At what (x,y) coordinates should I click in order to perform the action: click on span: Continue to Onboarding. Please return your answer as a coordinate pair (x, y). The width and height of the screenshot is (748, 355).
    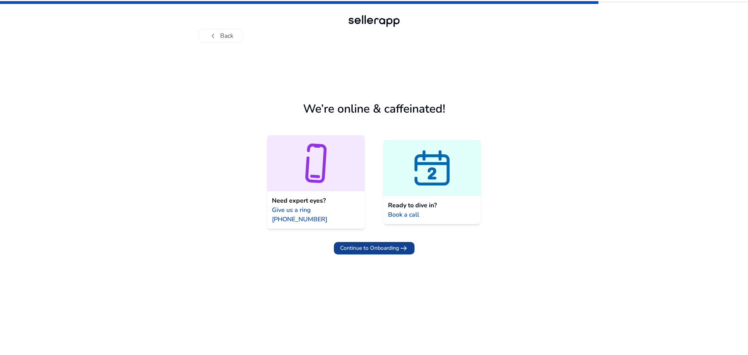
    Looking at the image, I should click on (369, 248).